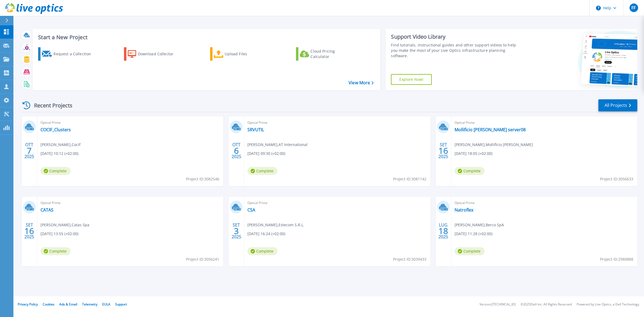 The width and height of the screenshot is (644, 317). What do you see at coordinates (68, 304) in the screenshot?
I see `a: Ads & Email` at bounding box center [68, 304].